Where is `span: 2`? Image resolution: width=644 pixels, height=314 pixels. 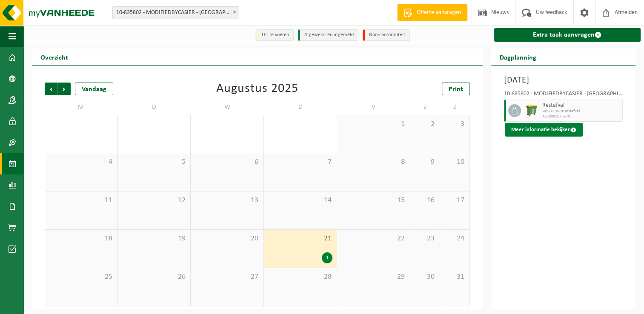 span: 2 is located at coordinates (425, 124).